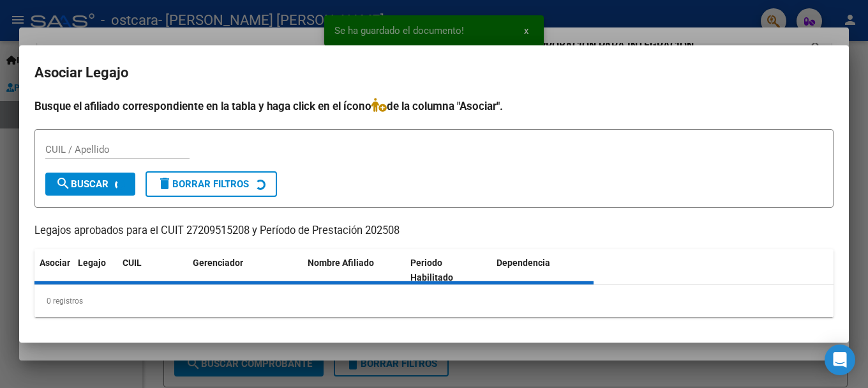  I want to click on p: Legajos aprobados para el CUIT 27209515208 y Período de Prestación 202508, so click(434, 230).